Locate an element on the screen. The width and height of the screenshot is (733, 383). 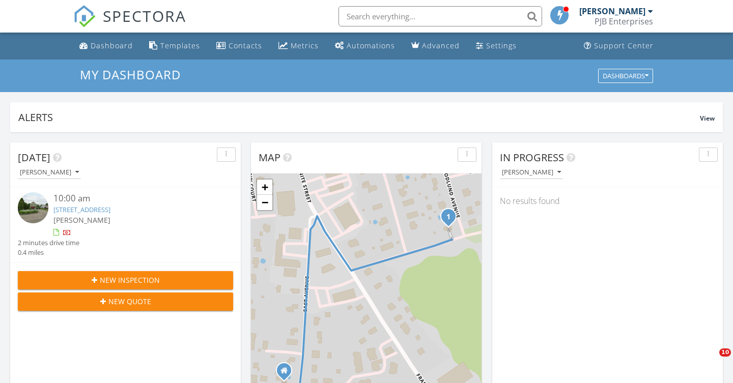
a: Contacts is located at coordinates (239, 46).